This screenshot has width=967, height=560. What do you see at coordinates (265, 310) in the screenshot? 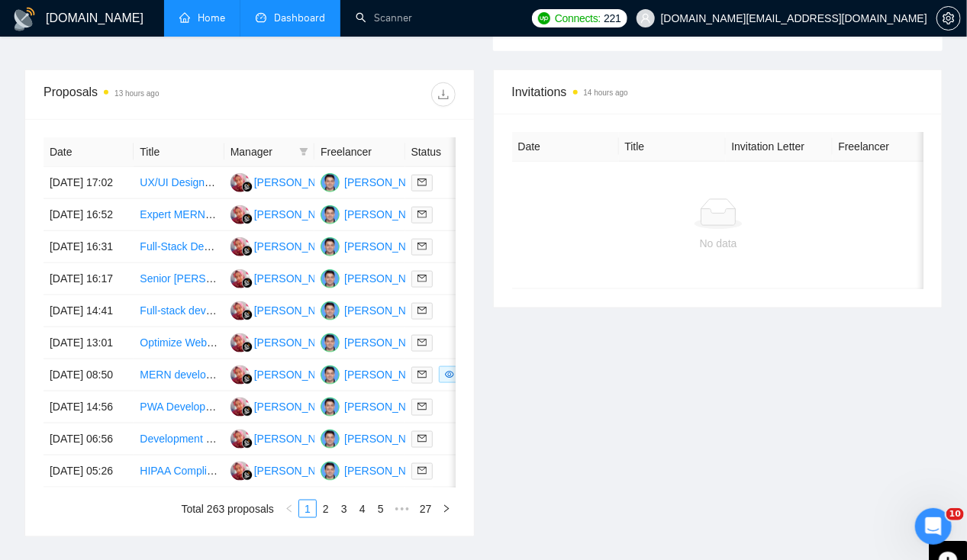
I see `a: Full-stack developer with Vite and Next.js experience` at bounding box center [265, 310].